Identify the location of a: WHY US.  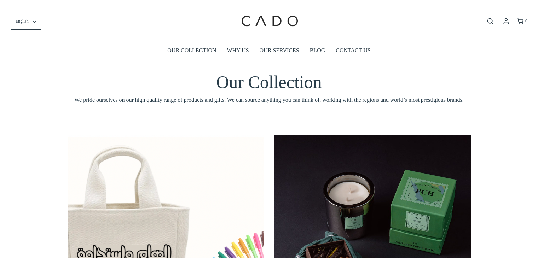
(238, 51).